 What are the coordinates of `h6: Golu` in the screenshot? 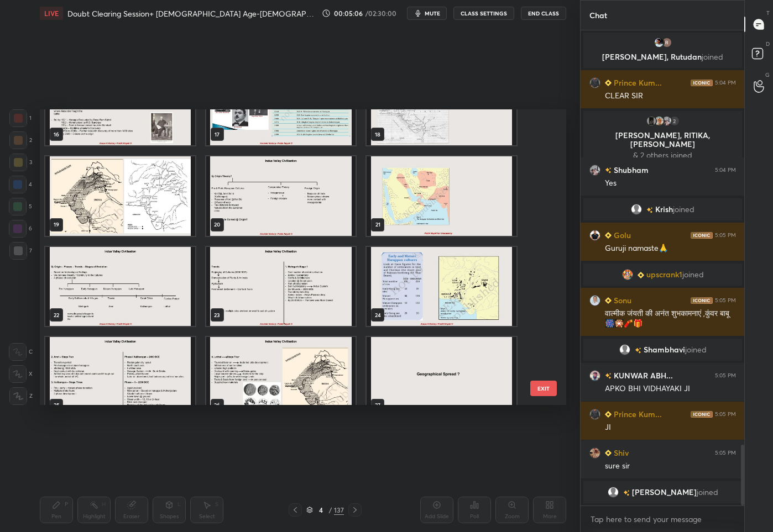 It's located at (621, 235).